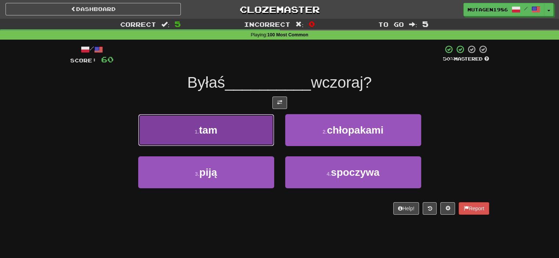  I want to click on span: Incorrect, so click(267, 24).